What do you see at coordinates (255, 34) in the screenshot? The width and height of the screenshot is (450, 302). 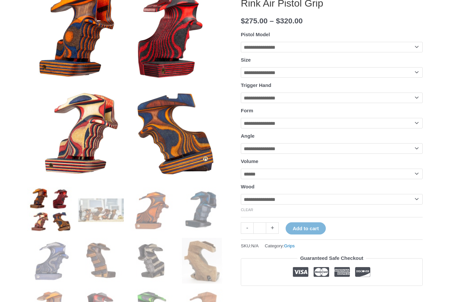 I see `label: Pistol Model` at bounding box center [255, 34].